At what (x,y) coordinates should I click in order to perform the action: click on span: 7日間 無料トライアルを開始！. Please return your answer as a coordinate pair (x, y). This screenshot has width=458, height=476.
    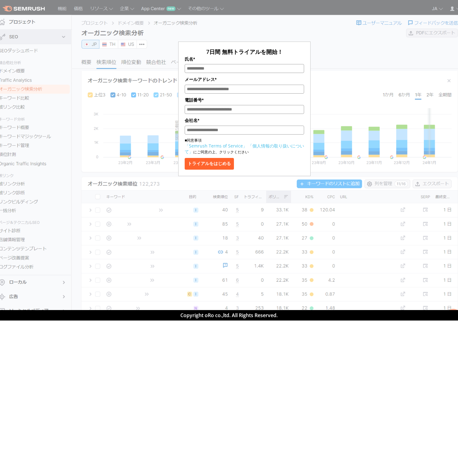
    Looking at the image, I should click on (245, 52).